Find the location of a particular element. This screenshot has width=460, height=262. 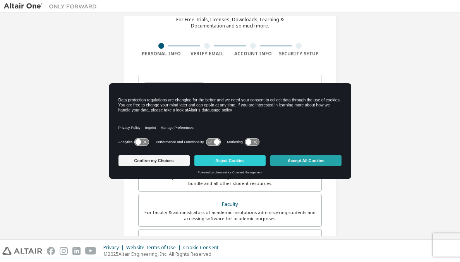

img: altair_logo.svg is located at coordinates (22, 251).